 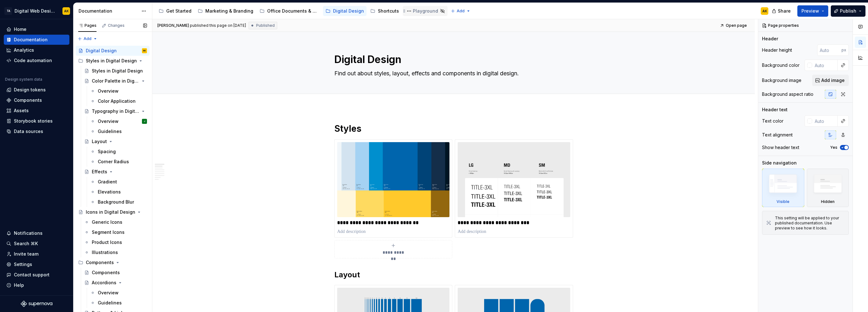 What do you see at coordinates (34, 11) in the screenshot?
I see `div: Digital Web Design` at bounding box center [34, 11].